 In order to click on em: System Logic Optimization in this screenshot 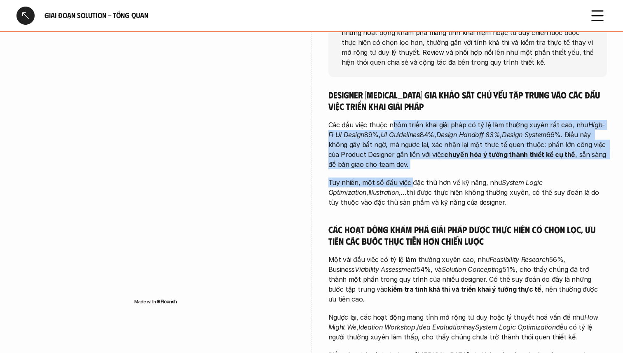, I will do `click(515, 327)`.